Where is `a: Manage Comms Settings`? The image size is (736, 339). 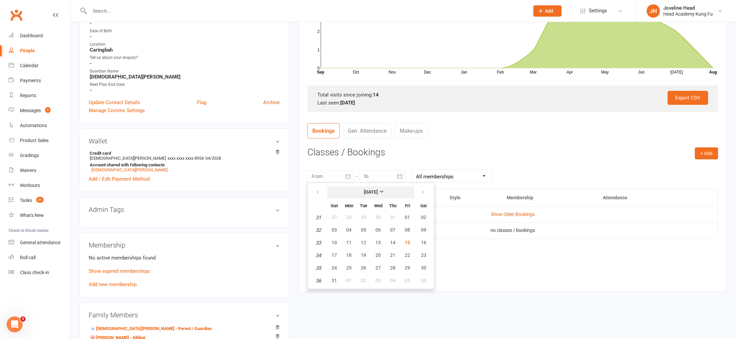 a: Manage Comms Settings is located at coordinates (117, 110).